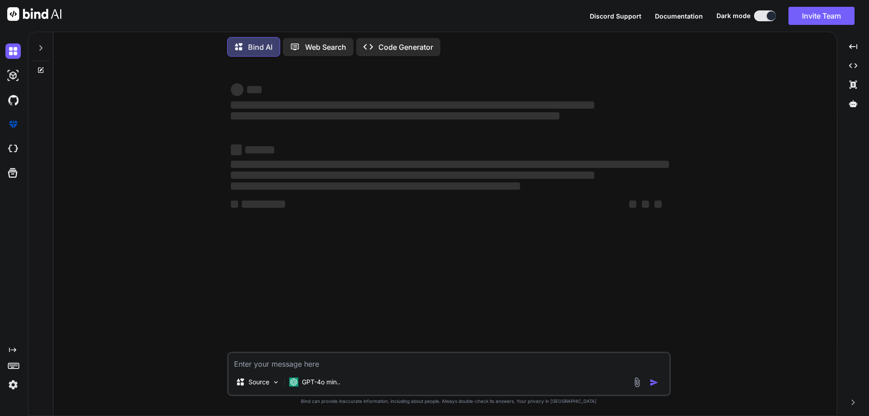 Image resolution: width=869 pixels, height=416 pixels. I want to click on button: Invite Team, so click(821, 16).